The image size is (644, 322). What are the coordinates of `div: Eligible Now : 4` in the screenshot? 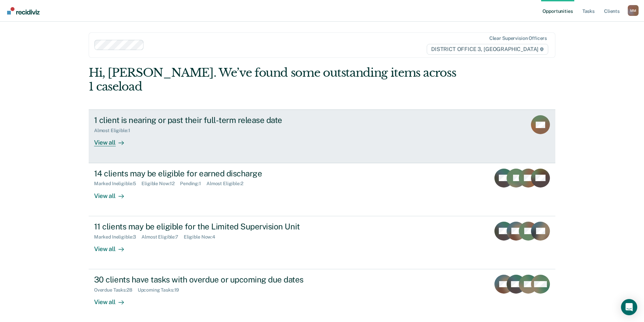 It's located at (202, 237).